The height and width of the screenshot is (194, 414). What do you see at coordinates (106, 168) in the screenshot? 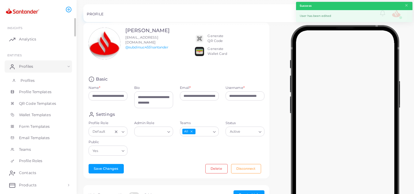
I see `button: Save Changes` at bounding box center [106, 168].